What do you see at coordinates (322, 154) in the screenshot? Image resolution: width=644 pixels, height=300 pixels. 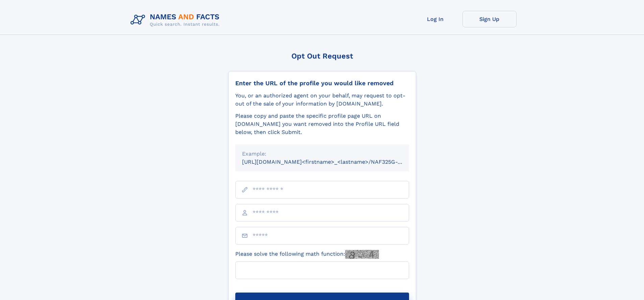 I see `div: Example:` at bounding box center [322, 154].